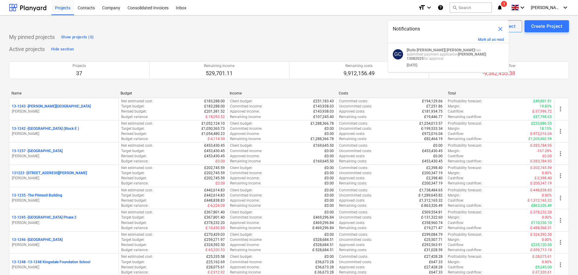 This screenshot has height=275, width=578. I want to click on p: 0.00%, so click(546, 217).